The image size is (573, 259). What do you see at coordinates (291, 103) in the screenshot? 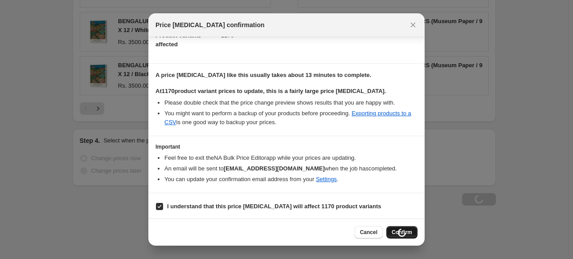
I see `li: Please double check that the price change preview shows results that you are happy with.` at bounding box center [291, 103].